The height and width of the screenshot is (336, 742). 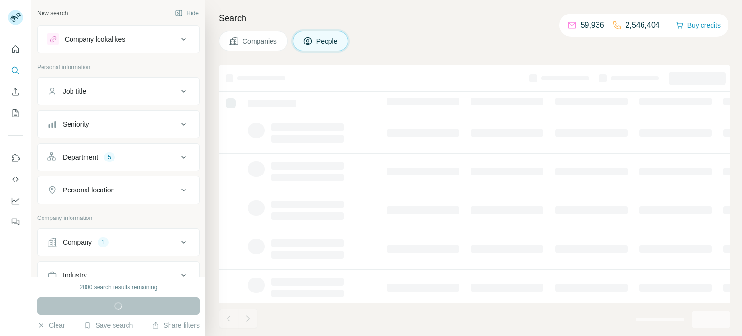 I want to click on h4: Search, so click(x=475, y=18).